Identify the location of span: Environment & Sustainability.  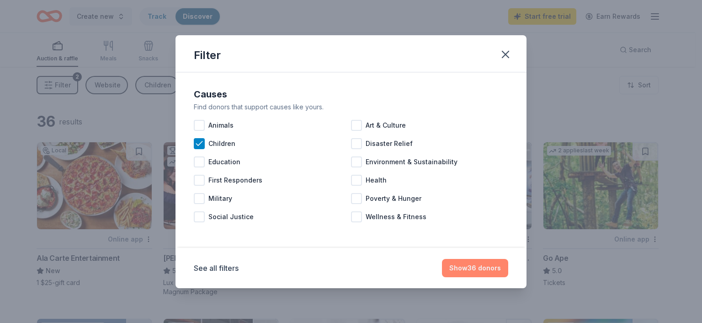
(411, 162).